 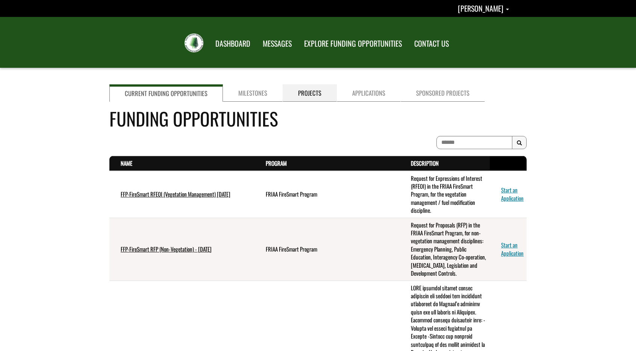 What do you see at coordinates (484, 8) in the screenshot?
I see `a: Courtney Lakevold` at bounding box center [484, 8].